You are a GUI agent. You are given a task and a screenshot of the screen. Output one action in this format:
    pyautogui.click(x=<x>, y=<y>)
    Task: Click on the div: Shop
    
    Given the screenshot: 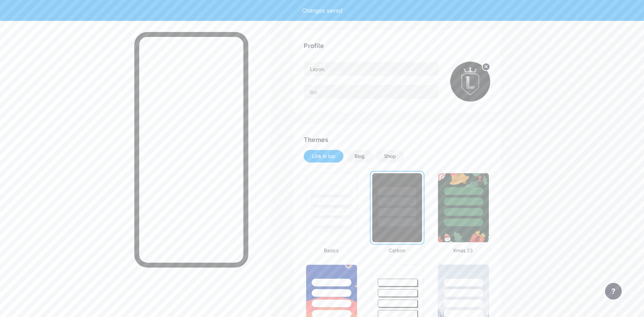 What is the action you would take?
    pyautogui.click(x=390, y=156)
    